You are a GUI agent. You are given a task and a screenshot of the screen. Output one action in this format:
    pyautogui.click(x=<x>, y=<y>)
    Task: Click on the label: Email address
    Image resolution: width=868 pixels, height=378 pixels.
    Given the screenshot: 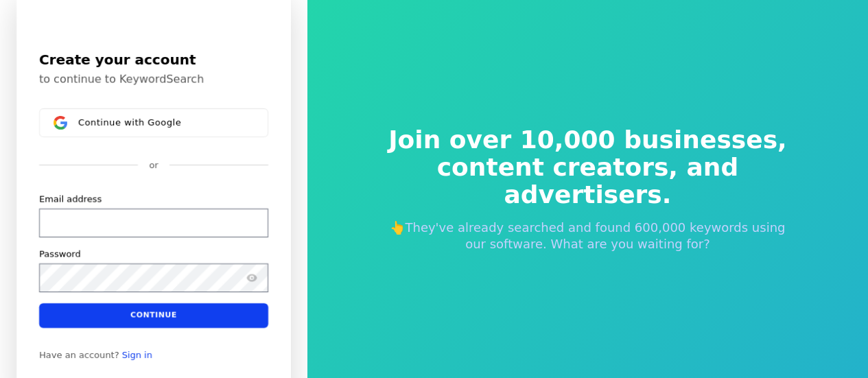 What is the action you would take?
    pyautogui.click(x=70, y=199)
    